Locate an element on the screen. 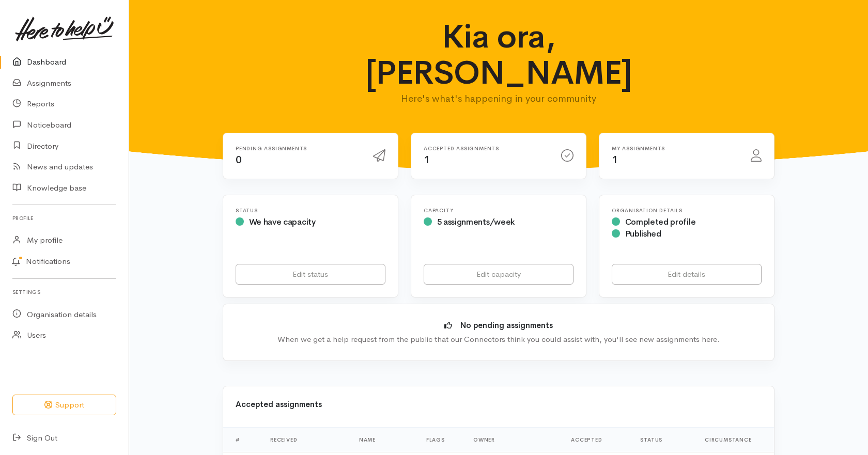 This screenshot has height=455, width=868. a: Edit details is located at coordinates (687, 275).